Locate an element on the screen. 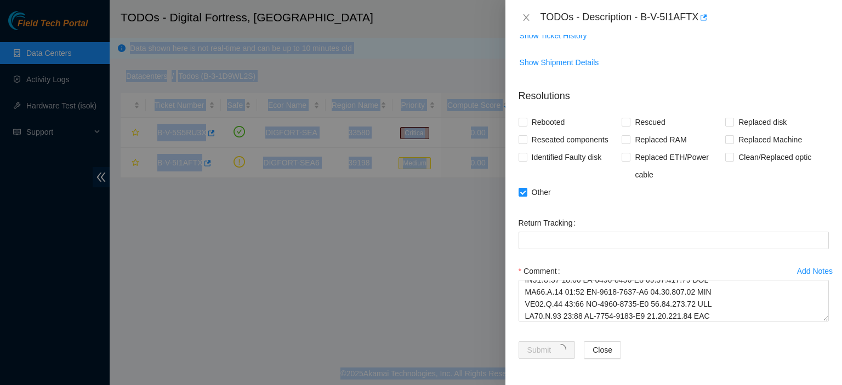  span: Replaced ETH/Power cable is located at coordinates (678, 166).